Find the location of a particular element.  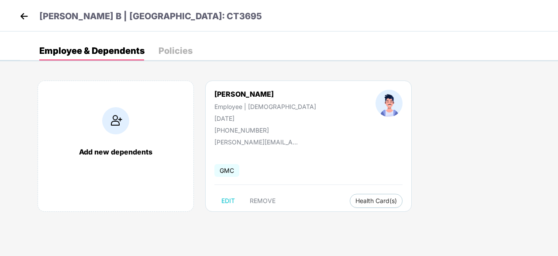

span: GMC is located at coordinates (227, 170).